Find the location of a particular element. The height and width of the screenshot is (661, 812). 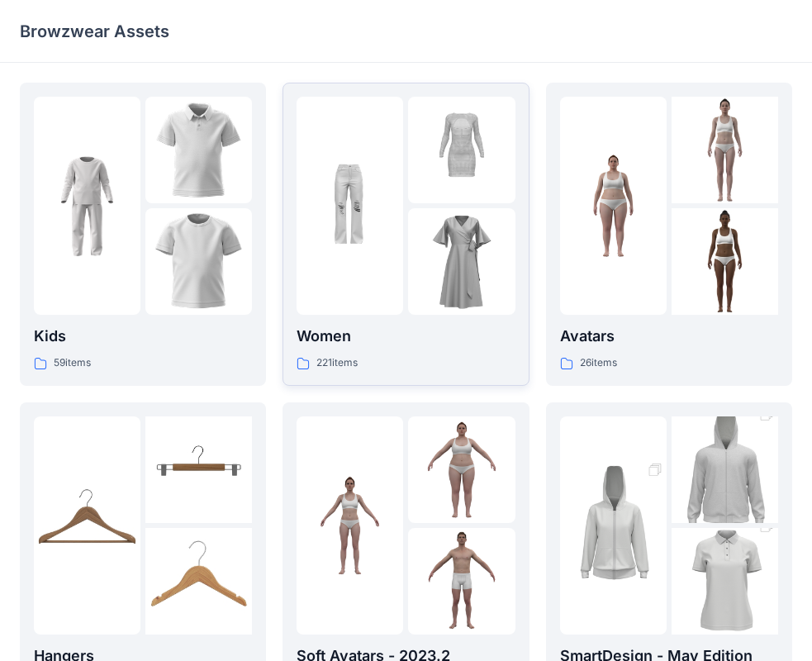

p: Women is located at coordinates (406, 336).